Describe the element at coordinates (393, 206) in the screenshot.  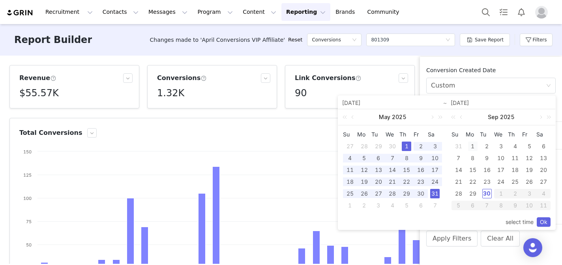
I see `td: June 4, 2025` at that location.